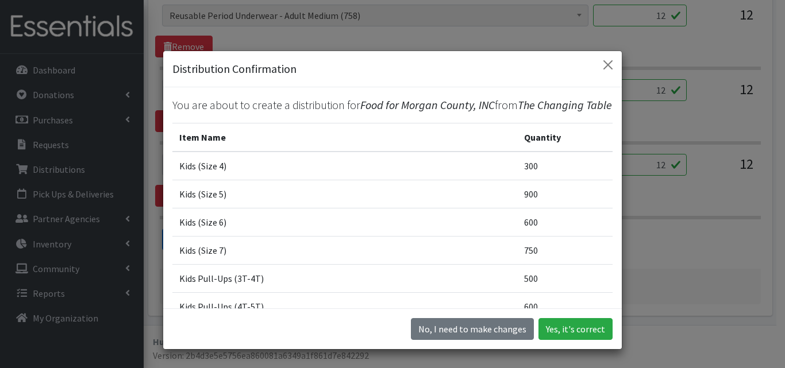  I want to click on p: You are about to create a distribution for from, so click(393, 105).